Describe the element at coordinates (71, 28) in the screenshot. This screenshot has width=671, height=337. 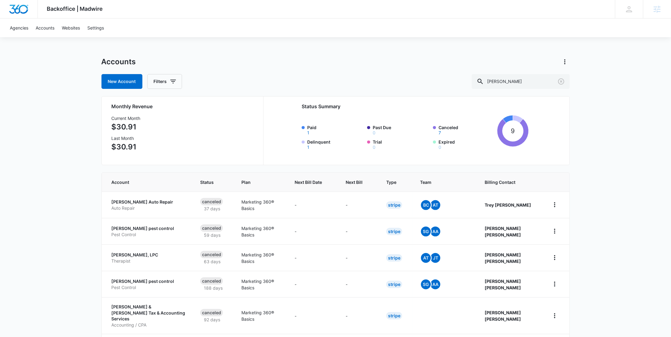
I see `a: Websites` at that location.